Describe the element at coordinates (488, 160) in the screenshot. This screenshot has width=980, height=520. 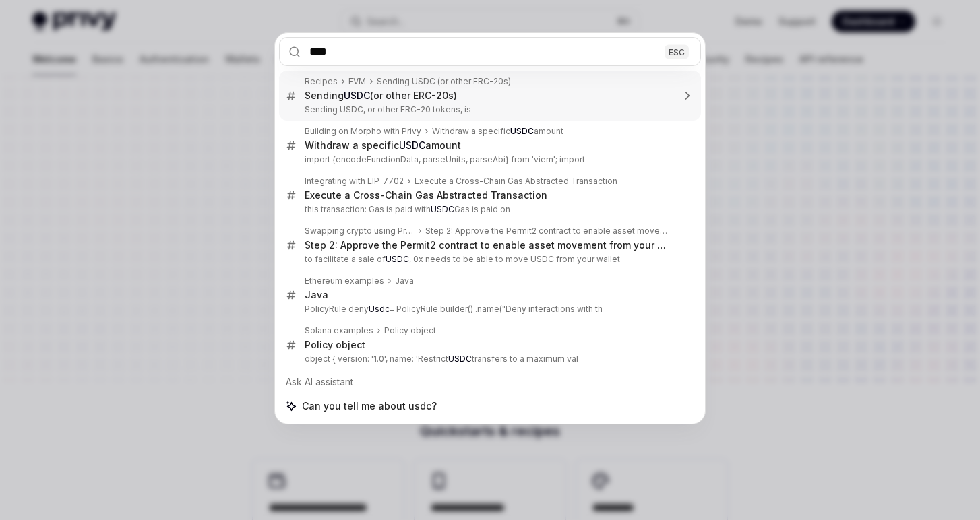
I see `p: import {encodeFunctionData, parseUnits, parseAbi} from 'viem'; import` at that location.